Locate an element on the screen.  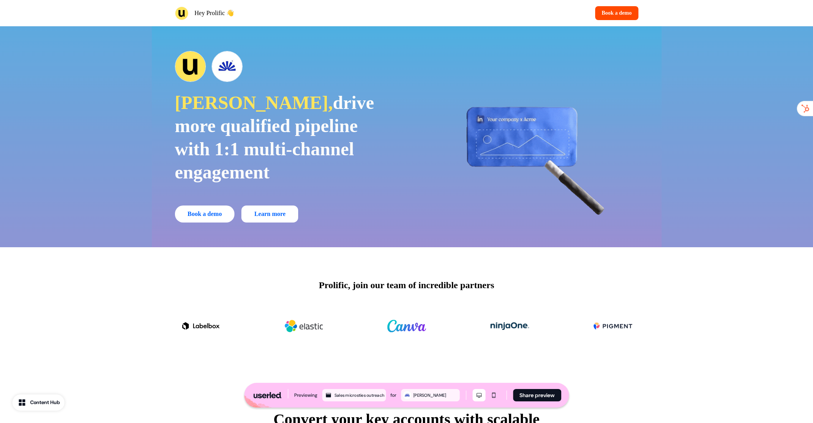
button: Content Hub is located at coordinates (38, 403).